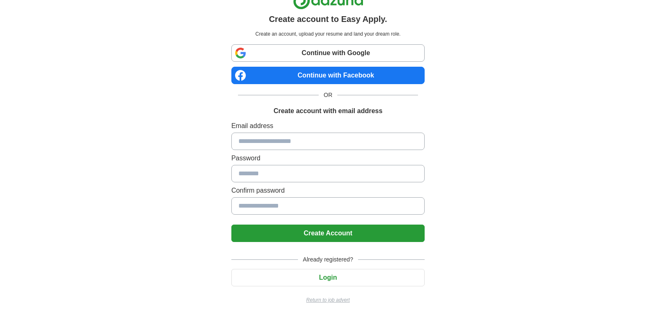  What do you see at coordinates (328, 300) in the screenshot?
I see `a: Return to job advert` at bounding box center [328, 300].